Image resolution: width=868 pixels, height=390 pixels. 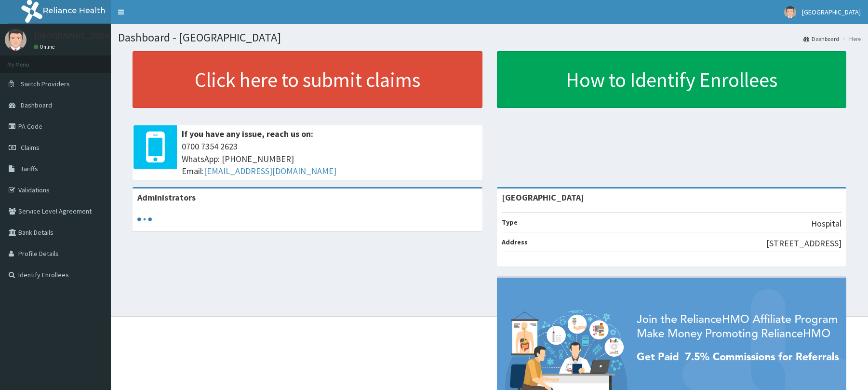 What do you see at coordinates (166, 197) in the screenshot?
I see `b: Administrators` at bounding box center [166, 197].